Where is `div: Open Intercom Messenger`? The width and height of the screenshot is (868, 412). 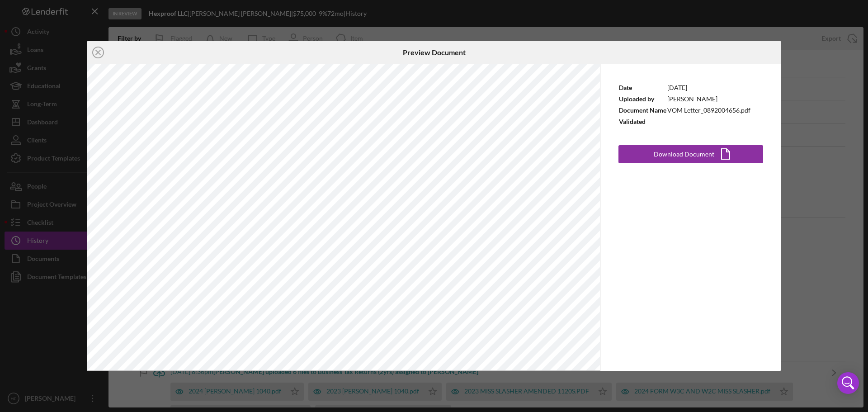
div: Open Intercom Messenger is located at coordinates (848, 383).